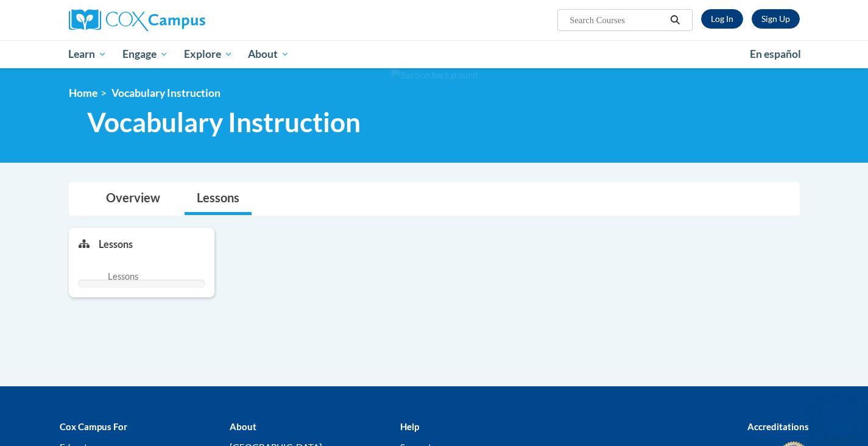 The width and height of the screenshot is (868, 446). I want to click on a: Cox Campus, so click(184, 20).